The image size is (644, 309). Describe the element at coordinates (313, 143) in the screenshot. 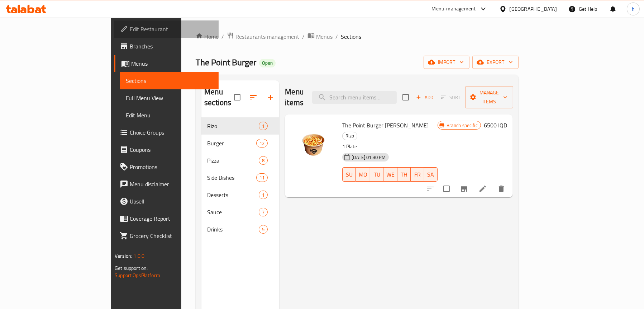

I see `img: The Point Burger Rizo Rice` at that location.